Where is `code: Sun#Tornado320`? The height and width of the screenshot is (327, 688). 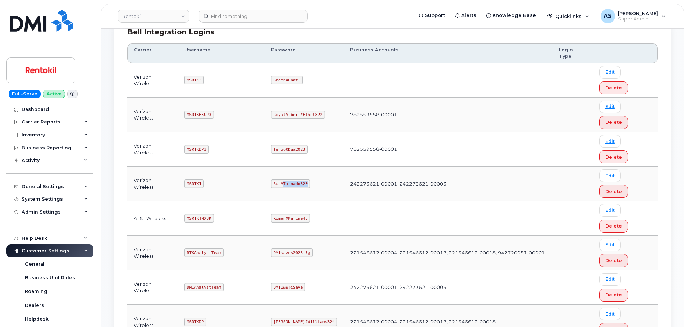
code: Sun#Tornado320 is located at coordinates (290, 184).